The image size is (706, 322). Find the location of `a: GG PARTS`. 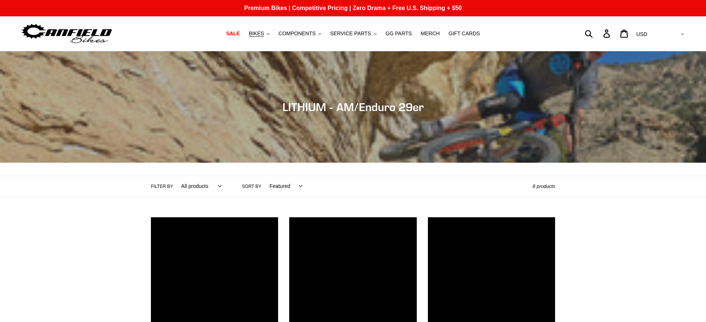

a: GG PARTS is located at coordinates (399, 33).